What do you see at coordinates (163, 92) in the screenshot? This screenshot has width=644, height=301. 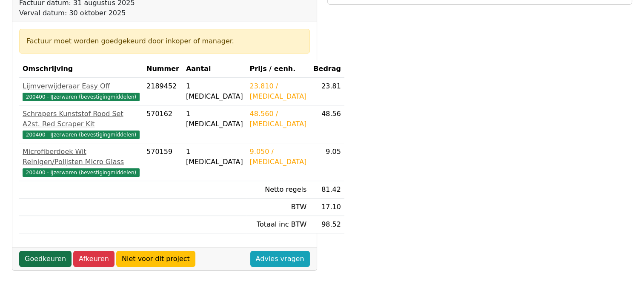 I see `td: 2189452` at bounding box center [163, 92].